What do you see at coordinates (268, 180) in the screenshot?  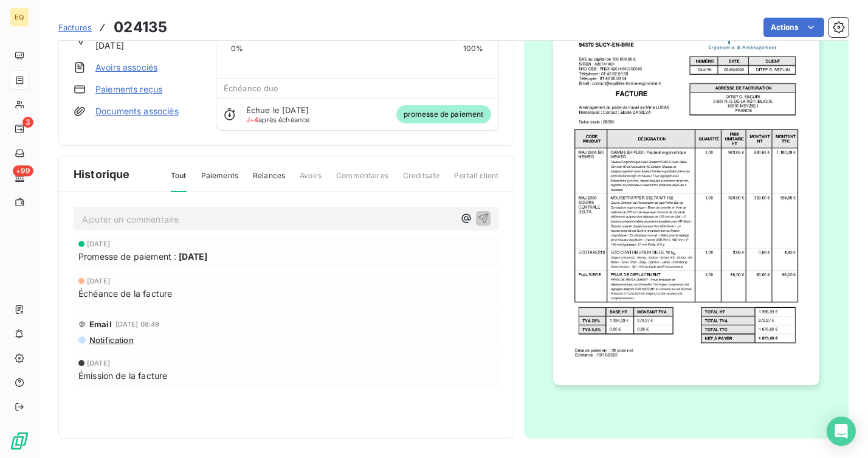 I see `span: Relances` at bounding box center [268, 180].